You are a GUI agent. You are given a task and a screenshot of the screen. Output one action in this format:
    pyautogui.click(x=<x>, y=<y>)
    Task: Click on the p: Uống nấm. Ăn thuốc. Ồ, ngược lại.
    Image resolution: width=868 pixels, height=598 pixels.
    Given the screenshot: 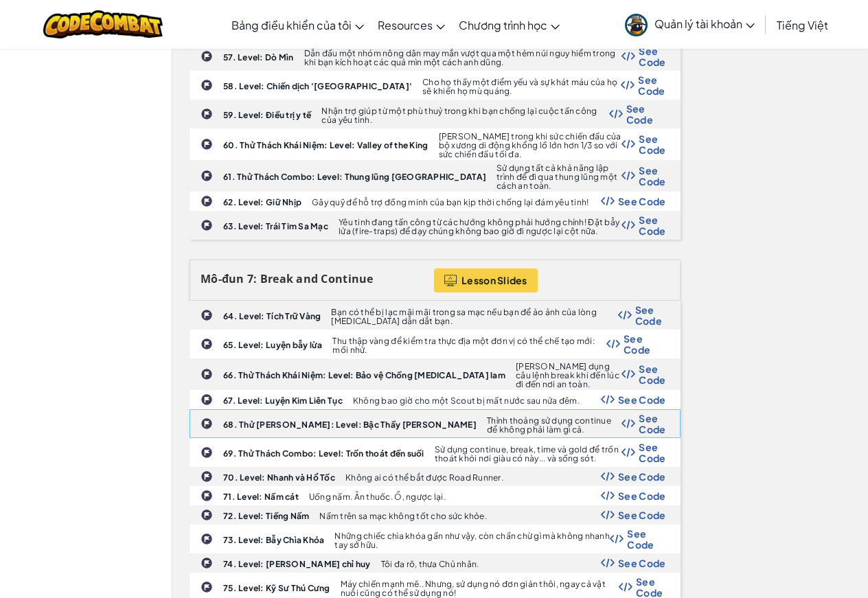 What is the action you would take?
    pyautogui.click(x=377, y=496)
    